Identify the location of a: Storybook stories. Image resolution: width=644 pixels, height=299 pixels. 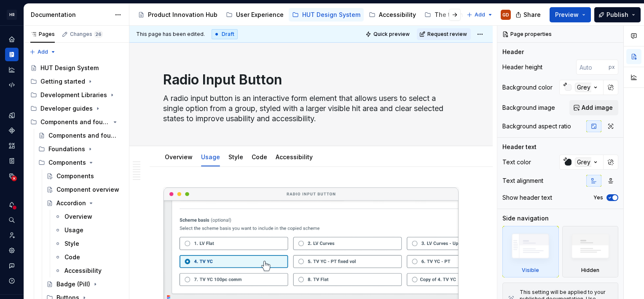
(12, 161).